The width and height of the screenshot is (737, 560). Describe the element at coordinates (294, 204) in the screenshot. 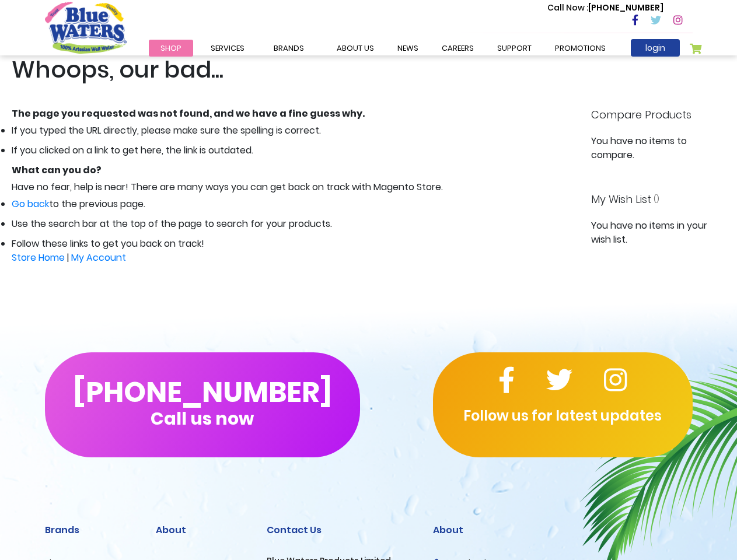

I see `li: to the previous page.` at that location.